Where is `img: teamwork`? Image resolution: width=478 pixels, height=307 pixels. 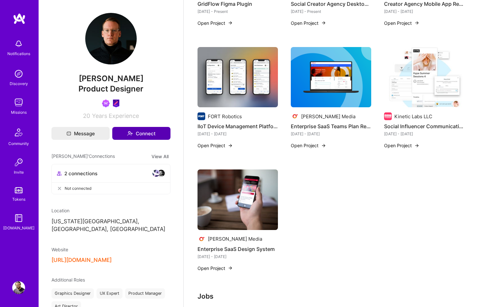
img: teamwork is located at coordinates (19, 102).